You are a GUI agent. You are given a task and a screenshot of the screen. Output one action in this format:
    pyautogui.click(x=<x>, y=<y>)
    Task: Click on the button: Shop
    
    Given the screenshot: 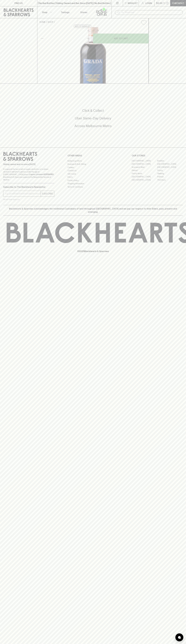 What is the action you would take?
    pyautogui.click(x=47, y=12)
    